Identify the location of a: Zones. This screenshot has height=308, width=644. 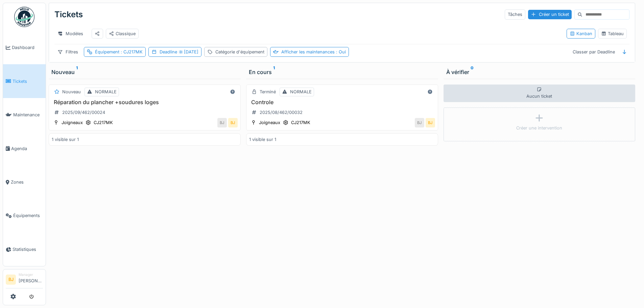
(24, 182).